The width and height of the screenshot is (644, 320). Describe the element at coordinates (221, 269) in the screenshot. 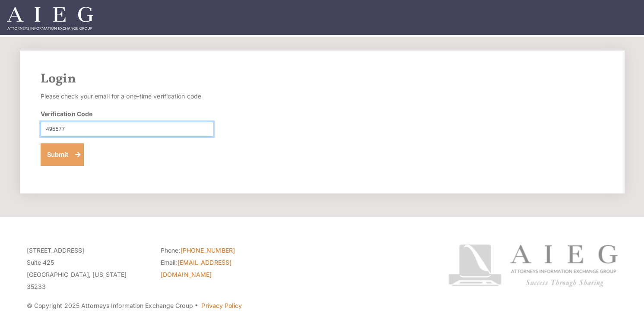

I see `li: Email:` at that location.